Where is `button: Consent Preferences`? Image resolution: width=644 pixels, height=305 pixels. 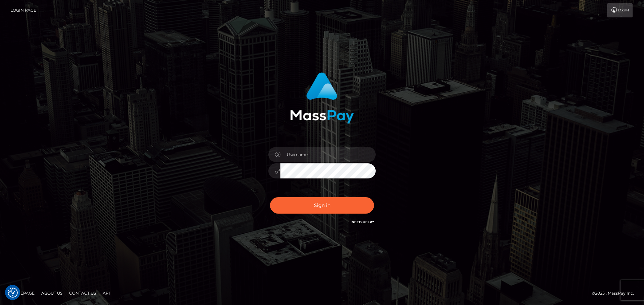
button: Consent Preferences is located at coordinates (13, 293).